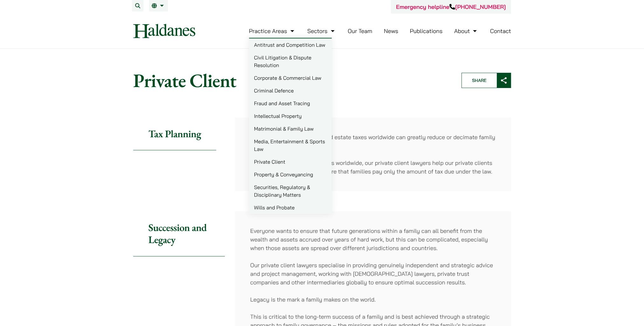  I want to click on a: Wills and Probate, so click(291, 207).